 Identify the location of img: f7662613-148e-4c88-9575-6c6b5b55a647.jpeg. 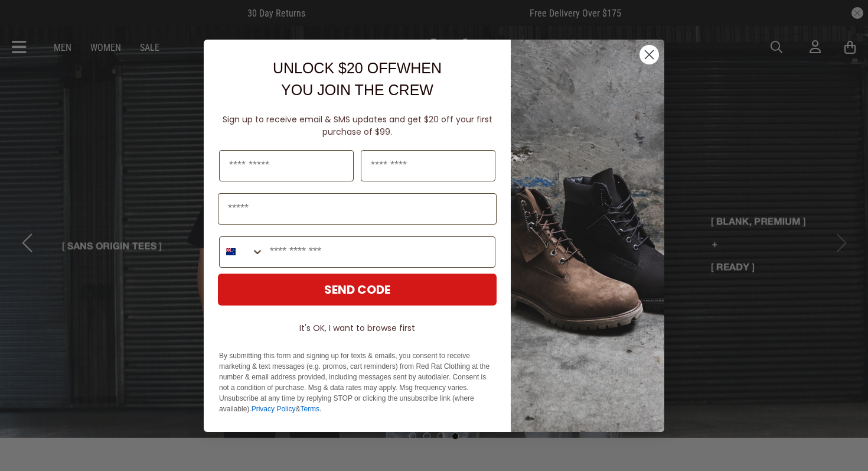
(588, 236).